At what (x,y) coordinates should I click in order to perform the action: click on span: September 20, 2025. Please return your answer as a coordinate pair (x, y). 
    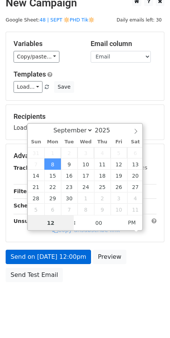
    Looking at the image, I should click on (136, 175).